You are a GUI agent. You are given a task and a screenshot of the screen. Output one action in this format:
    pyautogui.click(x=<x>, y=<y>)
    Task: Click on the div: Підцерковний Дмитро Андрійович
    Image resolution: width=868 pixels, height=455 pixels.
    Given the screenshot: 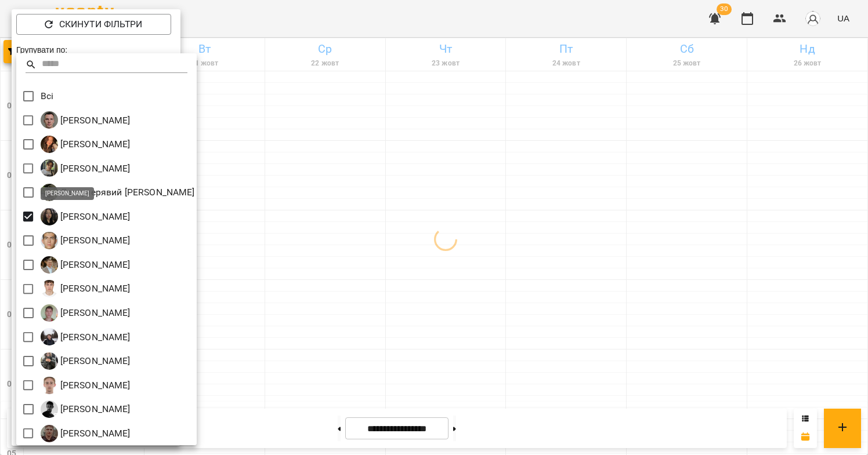 What is the action you would take?
    pyautogui.click(x=85, y=313)
    